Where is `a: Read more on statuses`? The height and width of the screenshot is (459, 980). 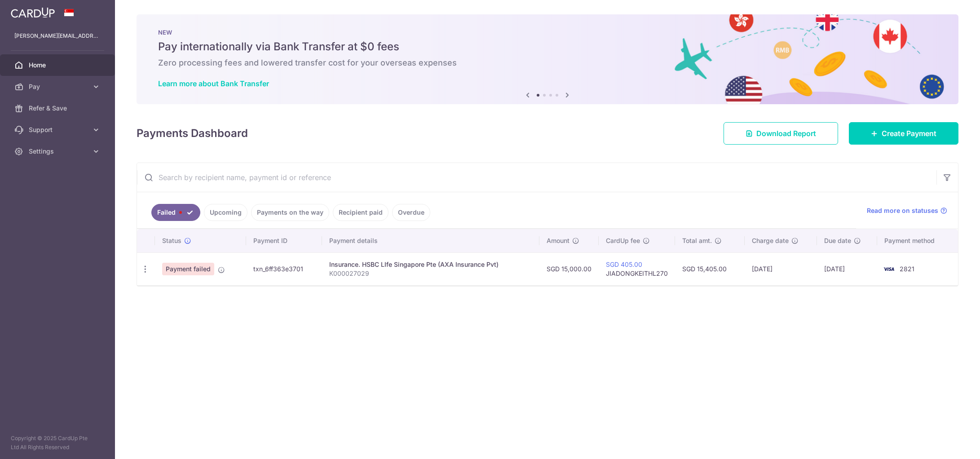 a: Read more on statuses is located at coordinates (907, 211).